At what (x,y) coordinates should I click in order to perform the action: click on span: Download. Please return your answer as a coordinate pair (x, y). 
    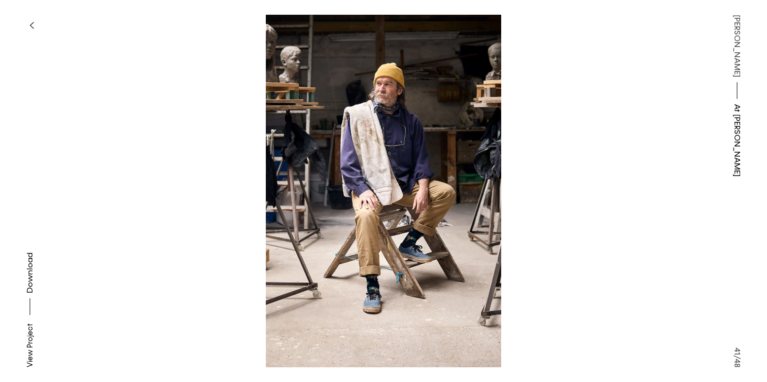
    Looking at the image, I should click on (30, 273).